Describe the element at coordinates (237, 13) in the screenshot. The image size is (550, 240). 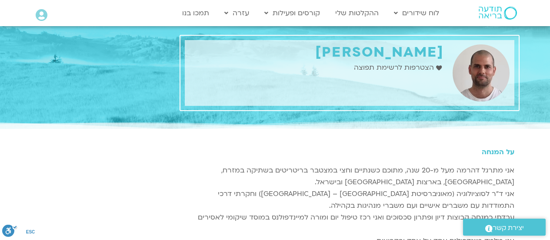
I see `a: עזרה` at that location.